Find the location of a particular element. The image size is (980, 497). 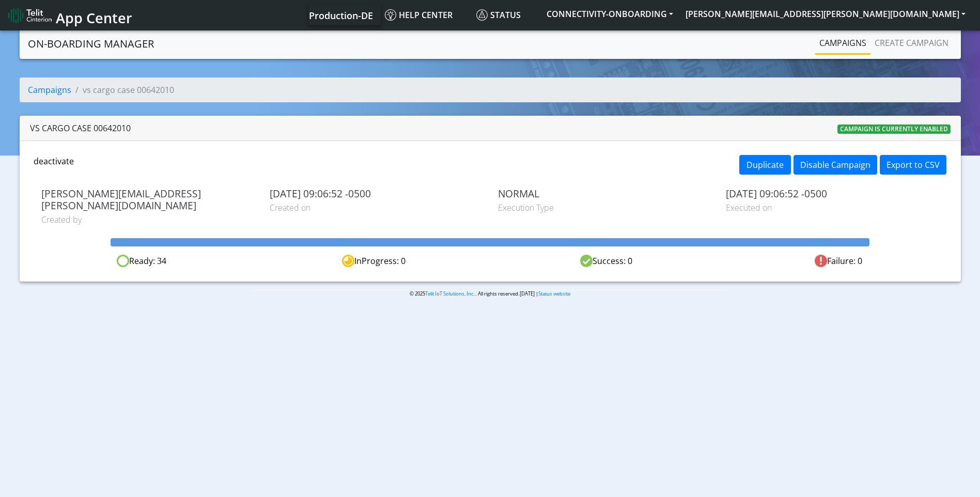

img: fail.svg is located at coordinates (821, 261).